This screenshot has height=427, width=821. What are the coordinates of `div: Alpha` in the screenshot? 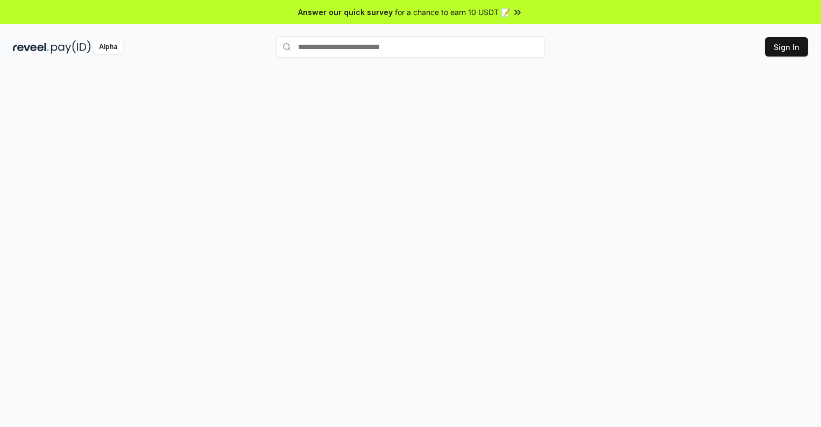 It's located at (108, 47).